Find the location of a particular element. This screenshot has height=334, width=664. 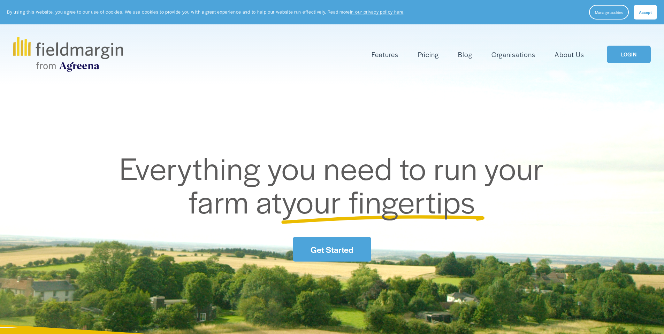

span: Manage cookies is located at coordinates (608, 12).